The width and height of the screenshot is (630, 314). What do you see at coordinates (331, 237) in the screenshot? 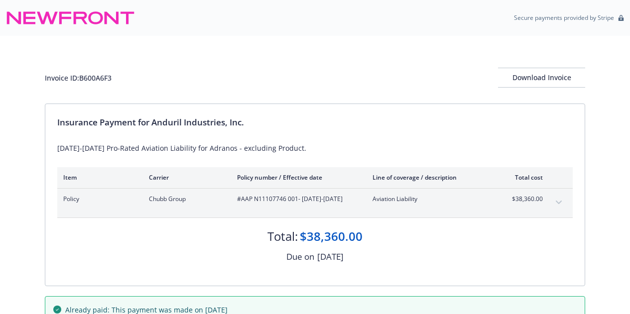
I see `div: $38,360.00` at bounding box center [331, 237].